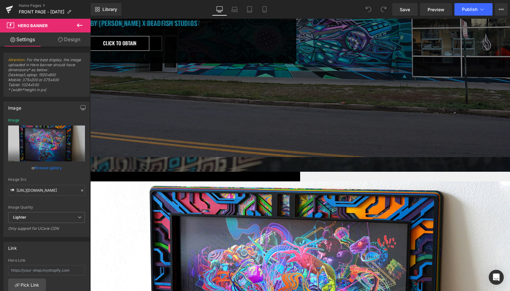 The width and height of the screenshot is (510, 291). I want to click on a: Home Pages, so click(55, 6).